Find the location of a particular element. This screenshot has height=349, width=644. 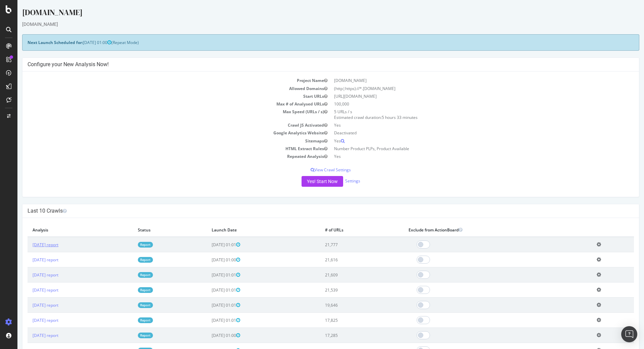

strong: Next Launch Scheduled for: is located at coordinates (38, 43).